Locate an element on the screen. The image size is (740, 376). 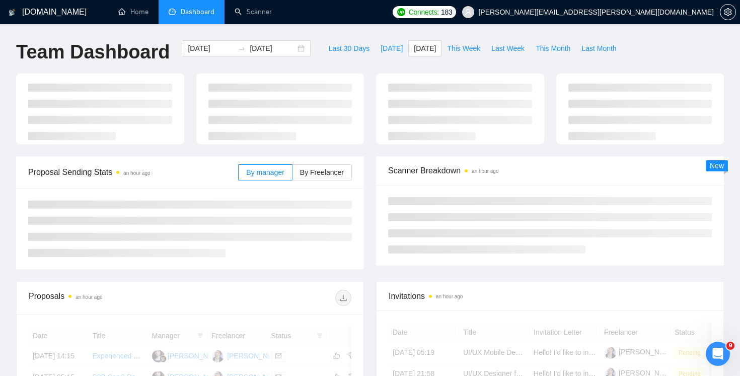
span: Invitations is located at coordinates (550, 296).